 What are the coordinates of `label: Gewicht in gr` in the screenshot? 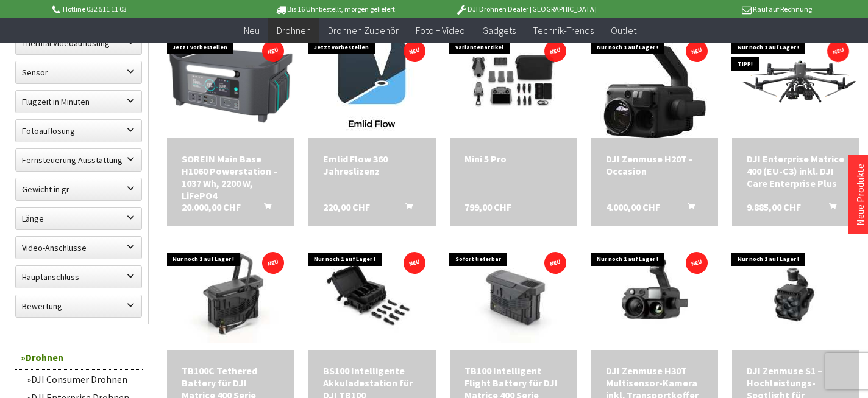 It's located at (79, 189).